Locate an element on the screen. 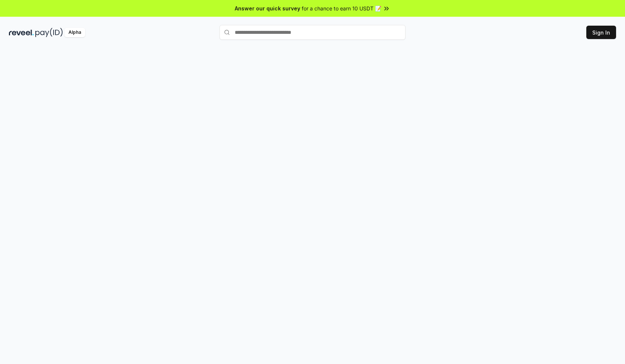 The height and width of the screenshot is (364, 625). img: pay_id is located at coordinates (49, 32).